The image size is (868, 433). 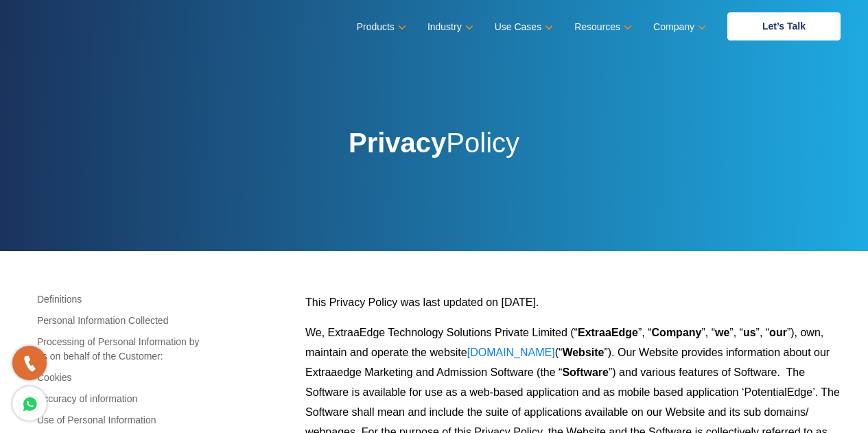 I want to click on b: us, so click(x=749, y=333).